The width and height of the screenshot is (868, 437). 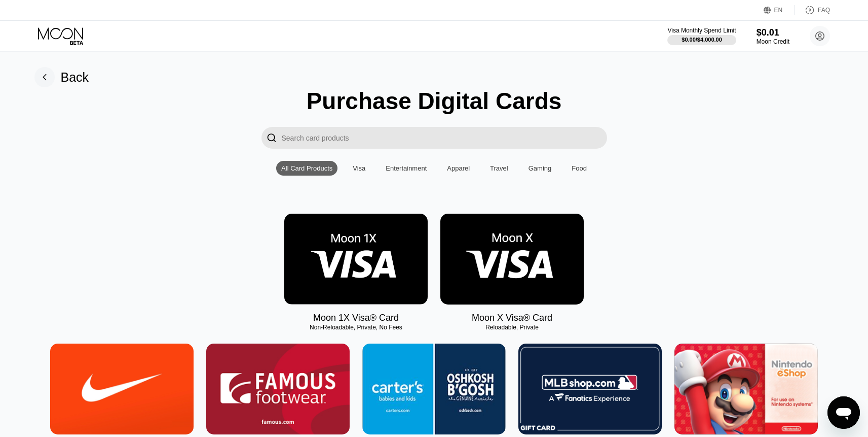 What do you see at coordinates (458, 168) in the screenshot?
I see `div: Apparel` at bounding box center [458, 168].